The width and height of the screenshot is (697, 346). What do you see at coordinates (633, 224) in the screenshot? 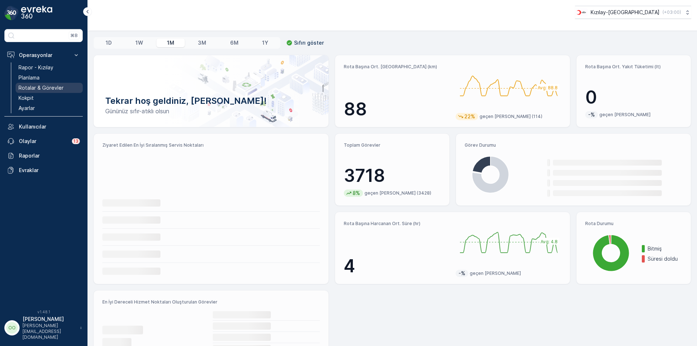
I see `p: Rota Durumu` at bounding box center [633, 224].